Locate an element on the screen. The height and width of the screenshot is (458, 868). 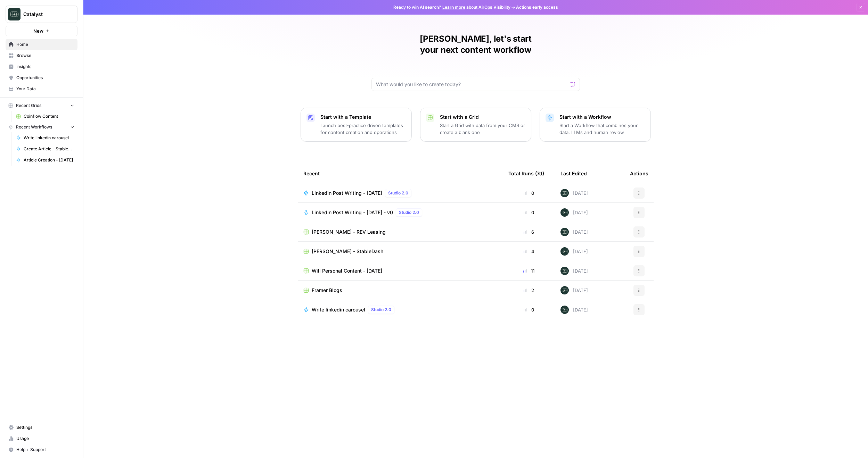
button: Recent Grids is located at coordinates (42, 106).